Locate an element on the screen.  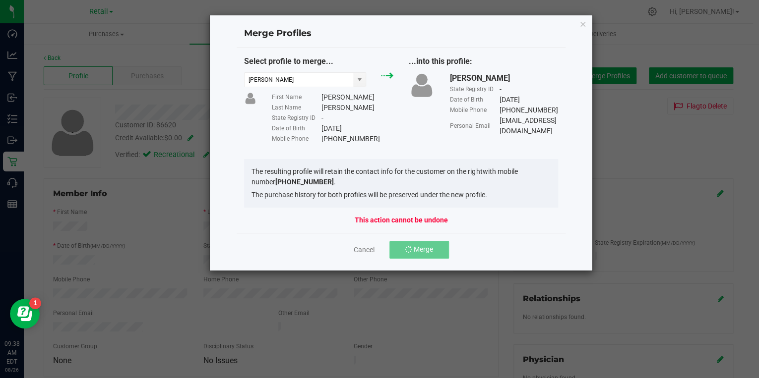
span: with mobile number . is located at coordinates (384, 177).